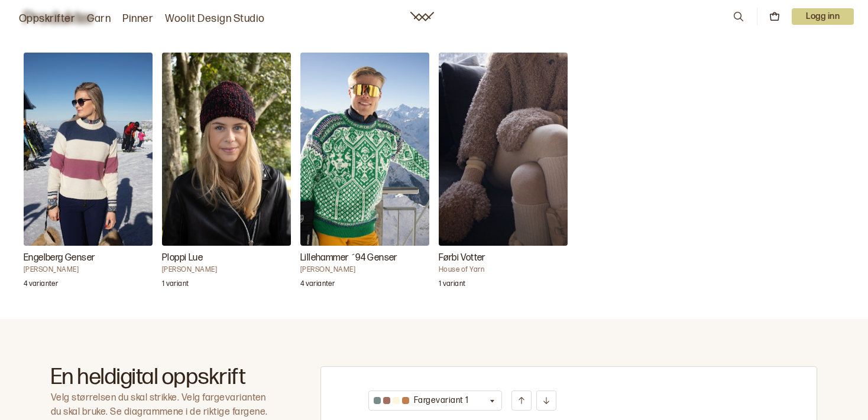 The width and height of the screenshot is (868, 420). I want to click on a: Oppskrifter, so click(47, 19).